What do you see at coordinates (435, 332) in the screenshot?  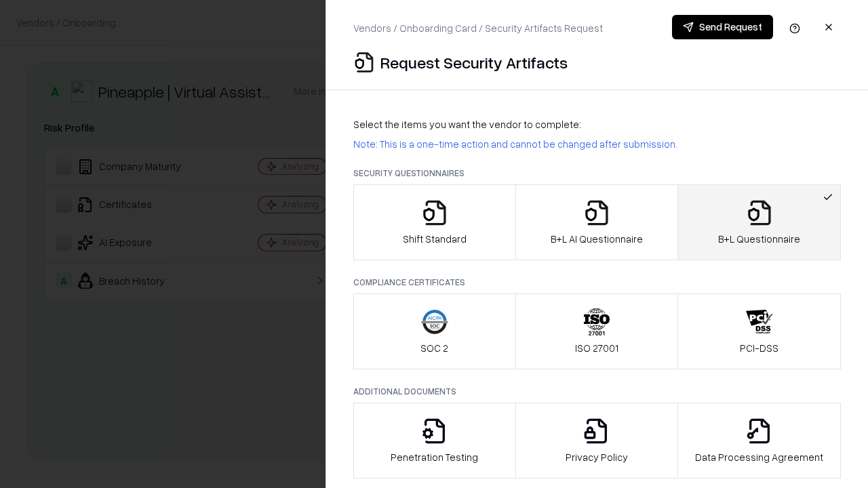 I see `button: SOC 2` at bounding box center [435, 332].